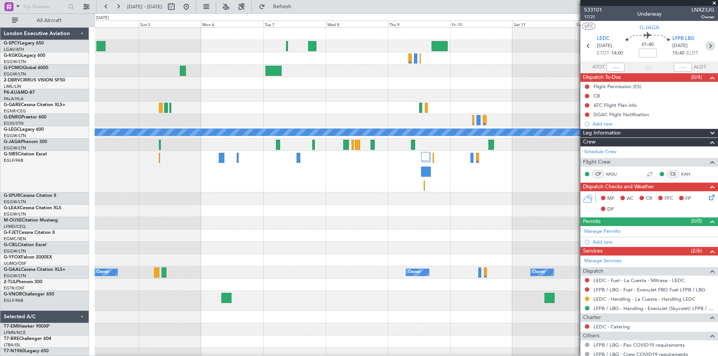  Describe the element at coordinates (618, 187) in the screenshot. I see `span: Dispatch Checks and Weather` at that location.